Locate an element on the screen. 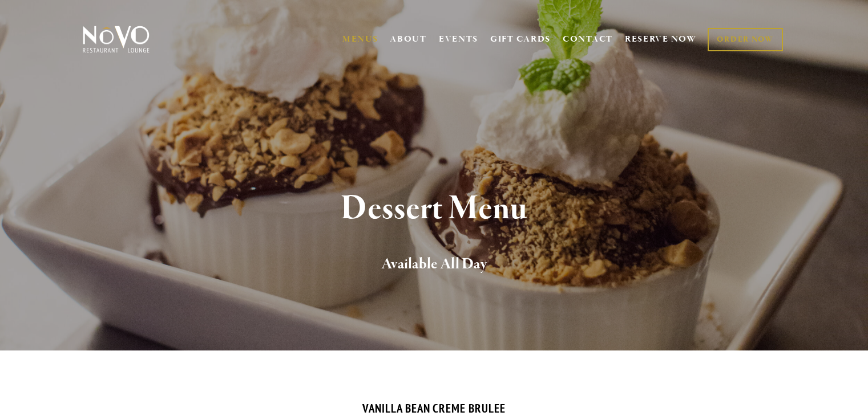 This screenshot has width=868, height=416. h2: Available All Day is located at coordinates (434, 265).